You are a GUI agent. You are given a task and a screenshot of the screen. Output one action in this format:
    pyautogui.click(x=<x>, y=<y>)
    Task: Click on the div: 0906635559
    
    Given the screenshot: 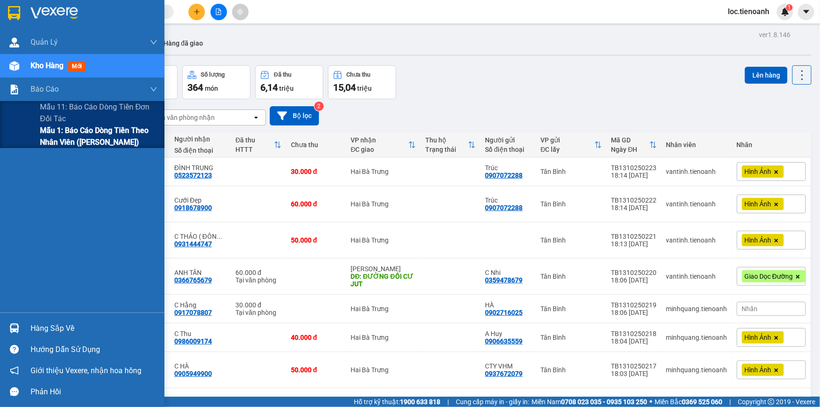 What is the action you would take?
    pyautogui.click(x=504, y=341)
    